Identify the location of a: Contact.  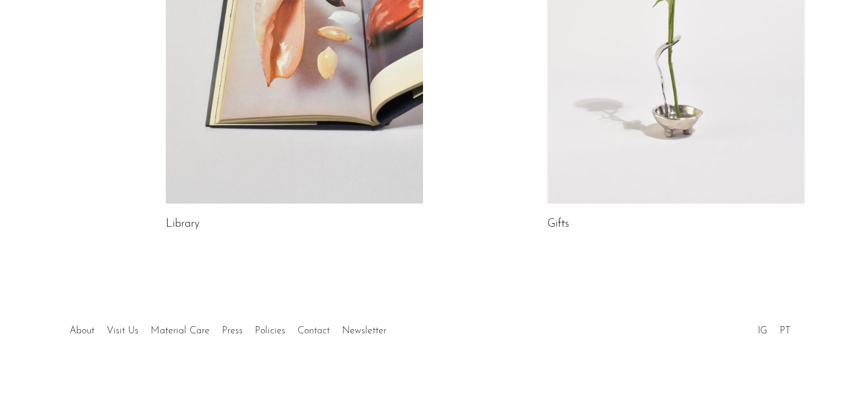
(313, 331).